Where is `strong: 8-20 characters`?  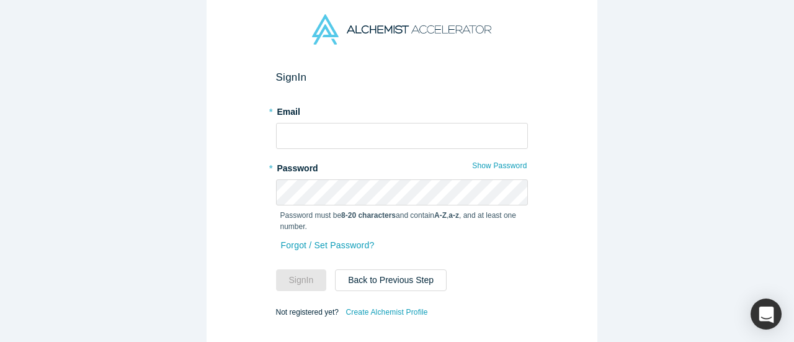 strong: 8-20 characters is located at coordinates (368, 215).